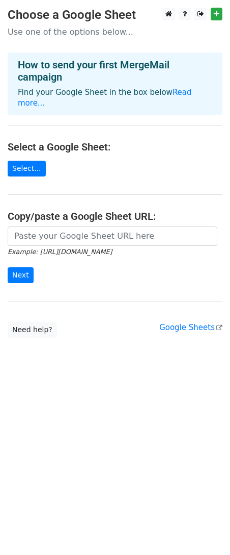 Image resolution: width=230 pixels, height=555 pixels. Describe the element at coordinates (115, 32) in the screenshot. I see `p: Use one of the options below...` at that location.